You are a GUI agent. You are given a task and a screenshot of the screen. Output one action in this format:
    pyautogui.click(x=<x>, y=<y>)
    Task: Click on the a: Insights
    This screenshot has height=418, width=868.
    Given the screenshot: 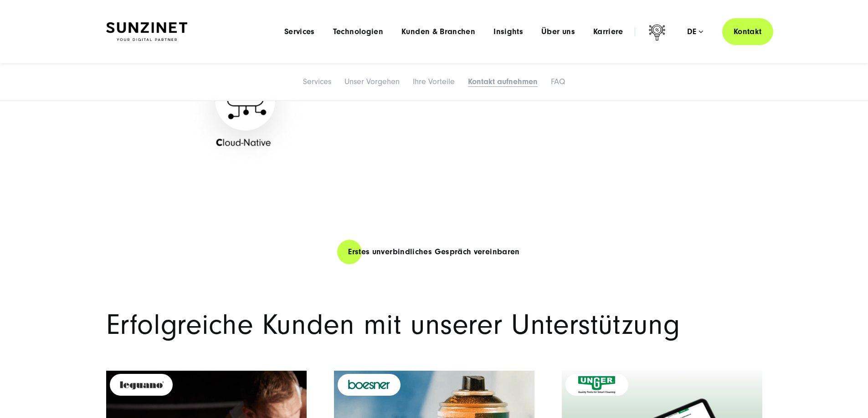 What is the action you would take?
    pyautogui.click(x=508, y=32)
    